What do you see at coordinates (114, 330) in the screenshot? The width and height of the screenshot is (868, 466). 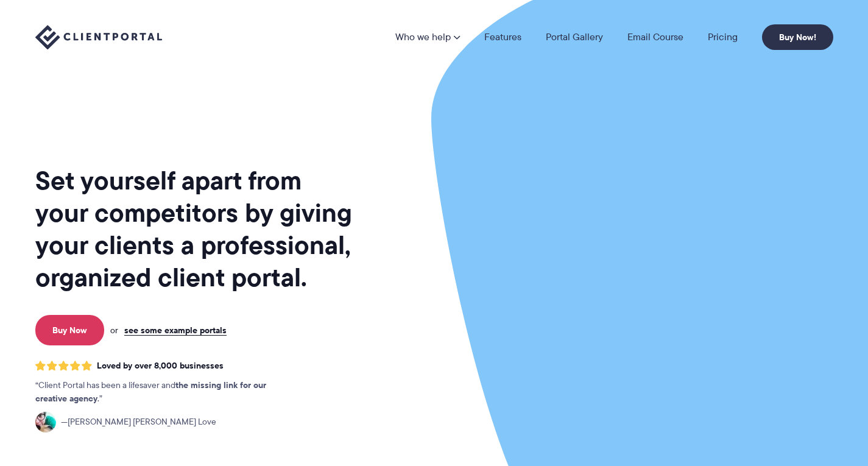 I see `span: or` at bounding box center [114, 330].